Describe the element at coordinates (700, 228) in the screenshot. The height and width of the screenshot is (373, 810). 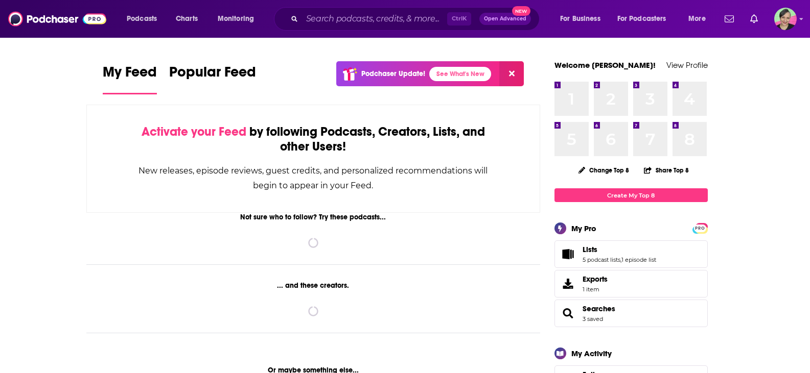
I see `a: PRO` at that location.